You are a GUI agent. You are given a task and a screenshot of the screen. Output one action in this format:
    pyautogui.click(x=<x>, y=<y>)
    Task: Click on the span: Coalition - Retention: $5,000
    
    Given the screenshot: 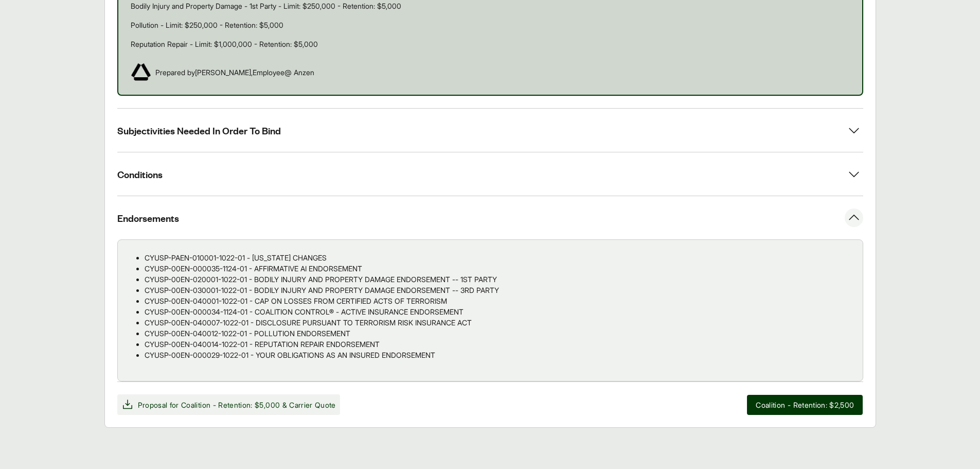 What is the action you would take?
    pyautogui.click(x=230, y=405)
    